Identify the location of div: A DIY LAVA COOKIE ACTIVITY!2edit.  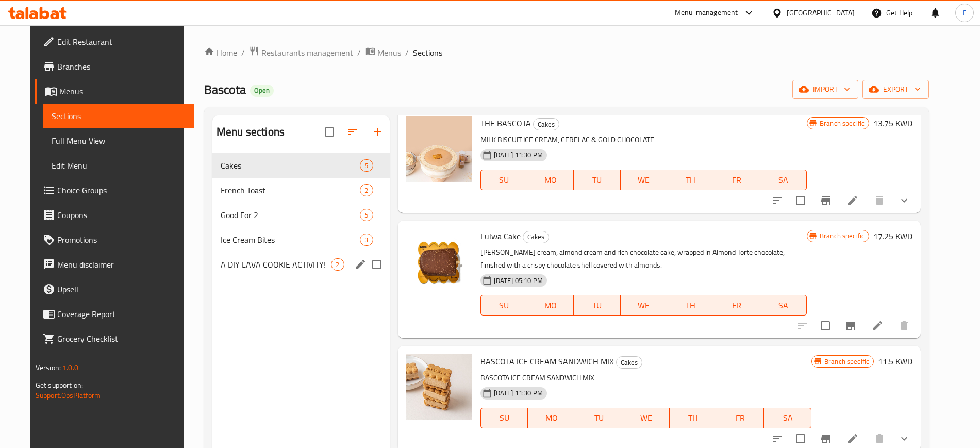
(301, 264).